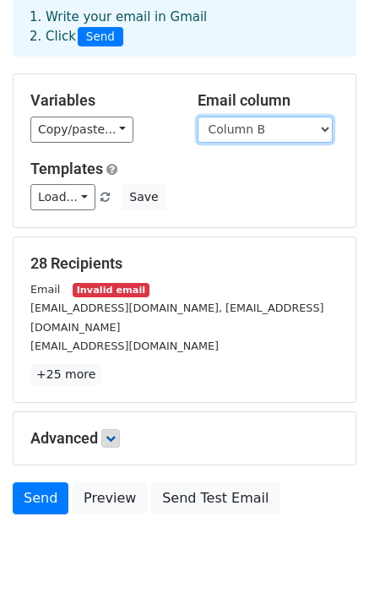 The image size is (369, 598). What do you see at coordinates (67, 168) in the screenshot?
I see `a: Templates` at bounding box center [67, 168].